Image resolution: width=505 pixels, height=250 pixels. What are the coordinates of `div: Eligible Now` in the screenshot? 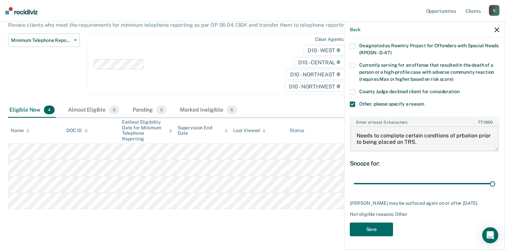 It's located at (32, 110).